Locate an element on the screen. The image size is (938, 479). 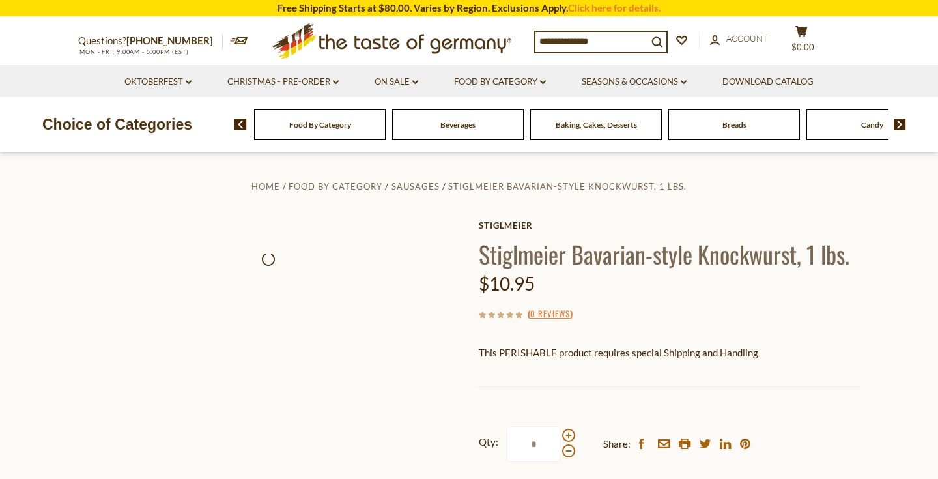
a: Baking, Cakes, Desserts is located at coordinates (596, 124).